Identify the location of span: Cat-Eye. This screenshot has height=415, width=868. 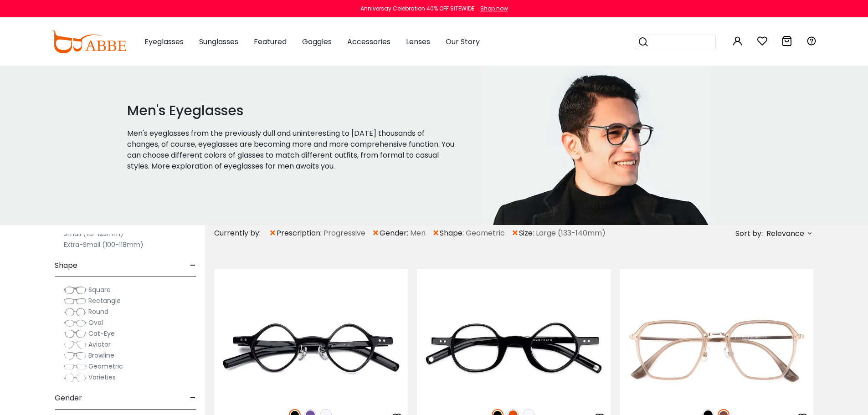
(102, 333).